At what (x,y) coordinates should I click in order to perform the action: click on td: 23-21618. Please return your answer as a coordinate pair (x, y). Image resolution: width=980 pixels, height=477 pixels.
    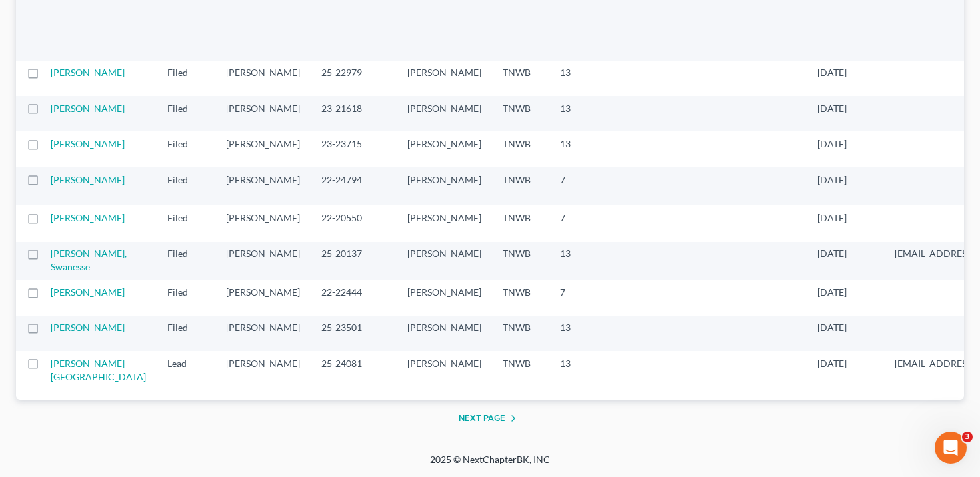
    Looking at the image, I should click on (354, 114).